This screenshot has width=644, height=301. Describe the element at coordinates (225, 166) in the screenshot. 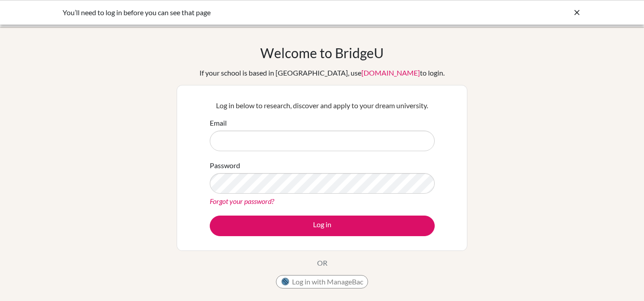

I see `label: Password` at that location.